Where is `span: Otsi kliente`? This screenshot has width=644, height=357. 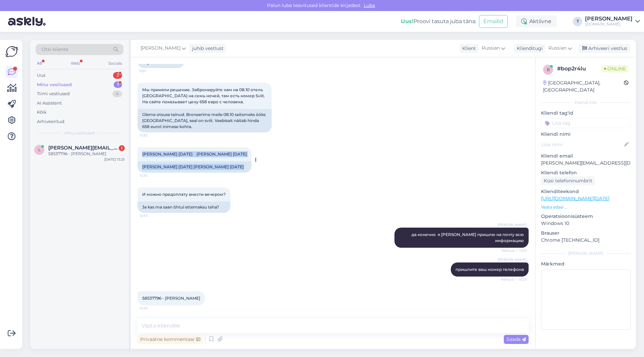
span: Otsi kliente is located at coordinates (55, 49).